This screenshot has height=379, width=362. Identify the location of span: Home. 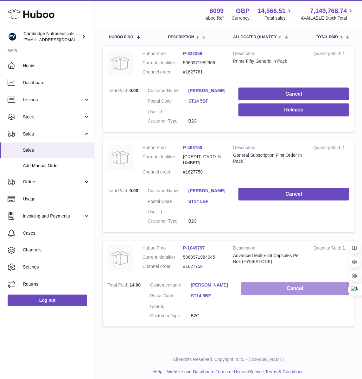
(56, 65).